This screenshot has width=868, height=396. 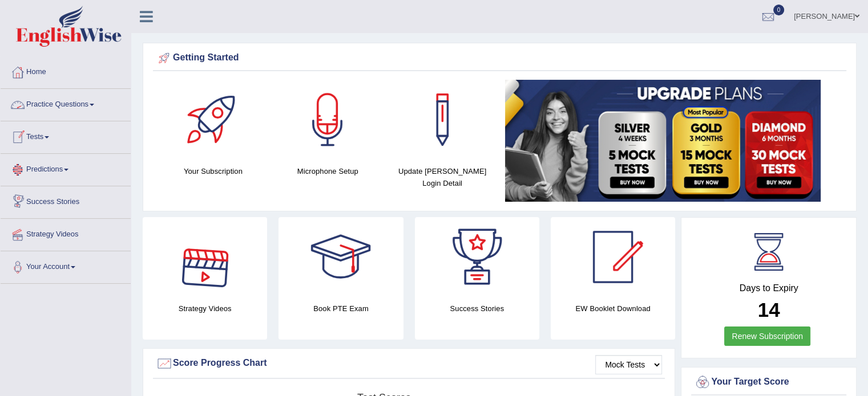 What do you see at coordinates (66, 103) in the screenshot?
I see `a: Practice Questions` at bounding box center [66, 103].